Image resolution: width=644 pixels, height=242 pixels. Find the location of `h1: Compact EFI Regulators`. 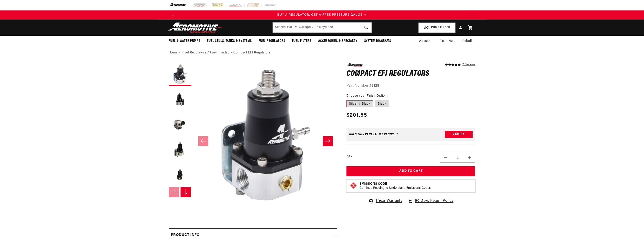

h1: Compact EFI Regulators is located at coordinates (411, 74).